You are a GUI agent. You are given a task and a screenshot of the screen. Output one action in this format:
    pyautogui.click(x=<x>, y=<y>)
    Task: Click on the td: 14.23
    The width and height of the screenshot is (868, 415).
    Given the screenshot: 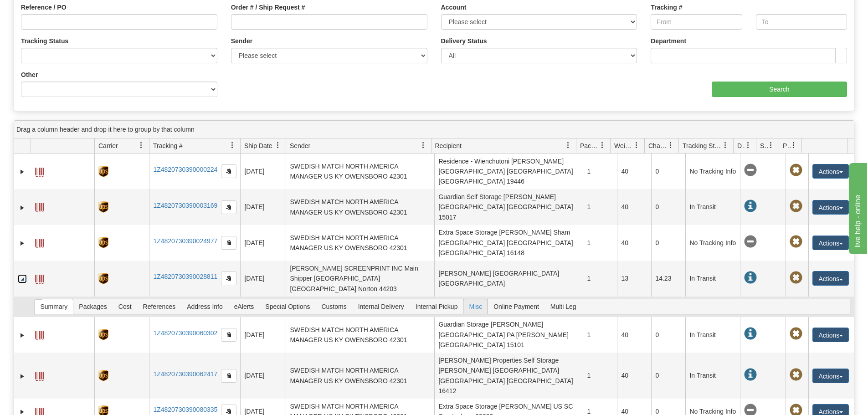 What is the action you would take?
    pyautogui.click(x=668, y=278)
    